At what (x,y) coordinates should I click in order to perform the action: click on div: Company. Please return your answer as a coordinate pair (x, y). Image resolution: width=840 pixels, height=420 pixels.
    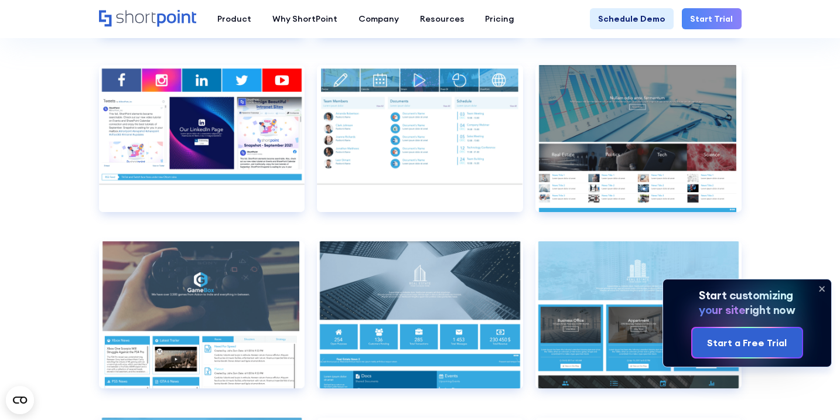
    Looking at the image, I should click on (378, 19).